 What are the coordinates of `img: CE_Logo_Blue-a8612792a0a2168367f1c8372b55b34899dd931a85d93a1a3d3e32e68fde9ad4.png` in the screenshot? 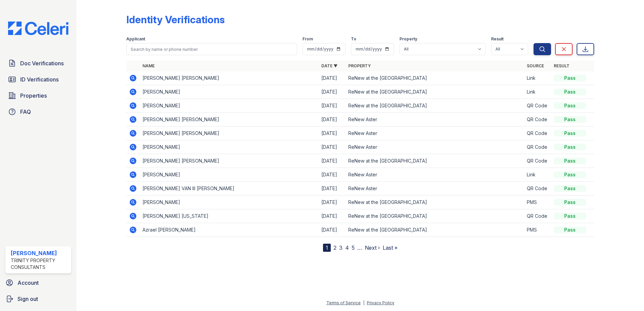 It's located at (38, 28).